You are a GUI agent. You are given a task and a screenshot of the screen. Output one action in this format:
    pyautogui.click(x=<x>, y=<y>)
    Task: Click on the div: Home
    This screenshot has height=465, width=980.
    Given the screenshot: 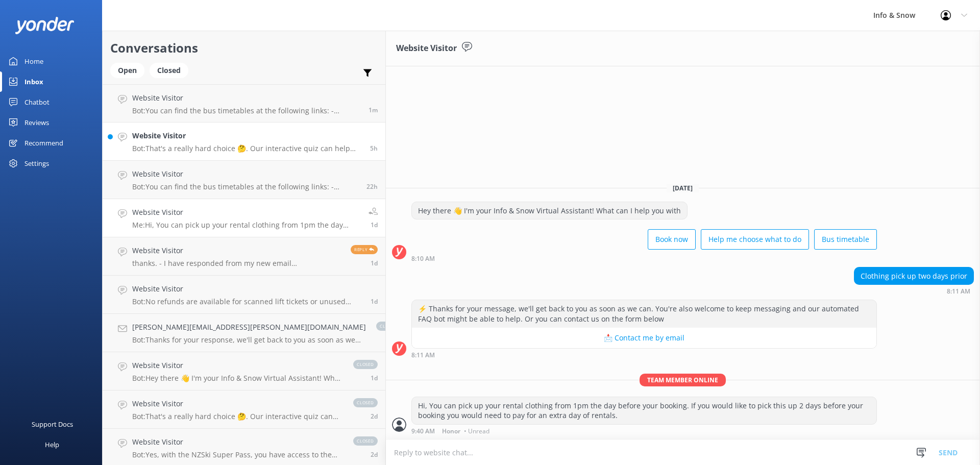 What is the action you would take?
    pyautogui.click(x=33, y=61)
    